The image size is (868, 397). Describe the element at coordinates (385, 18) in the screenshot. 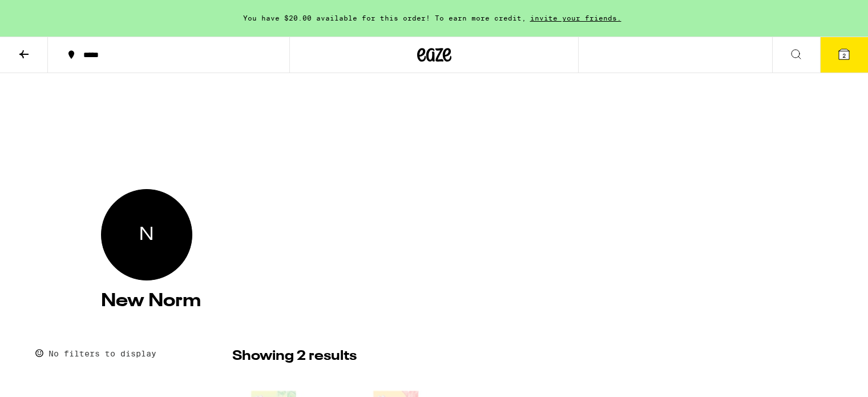

I see `span: You have $20.00 available for this order! To earn more credit,` at that location.